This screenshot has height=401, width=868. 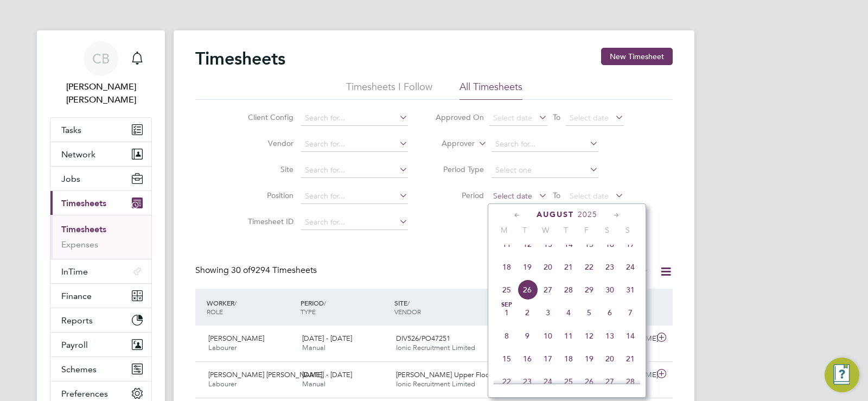 What do you see at coordinates (101, 272) in the screenshot?
I see `button: InTime` at bounding box center [101, 272].